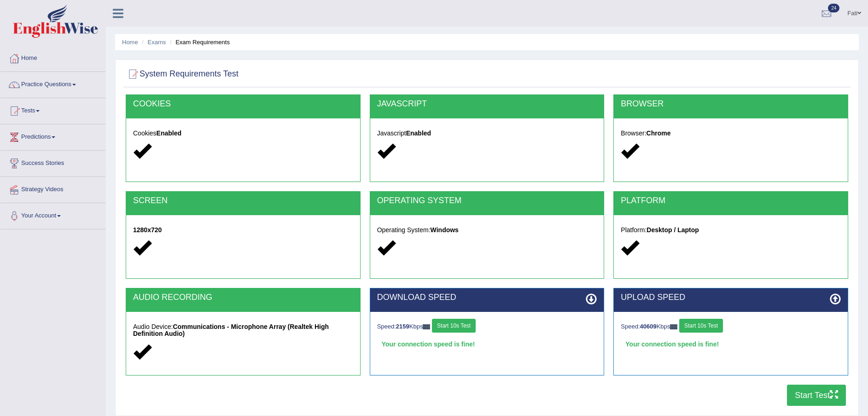 The width and height of the screenshot is (868, 416). What do you see at coordinates (53, 188) in the screenshot?
I see `a: Strategy Videos` at bounding box center [53, 188].